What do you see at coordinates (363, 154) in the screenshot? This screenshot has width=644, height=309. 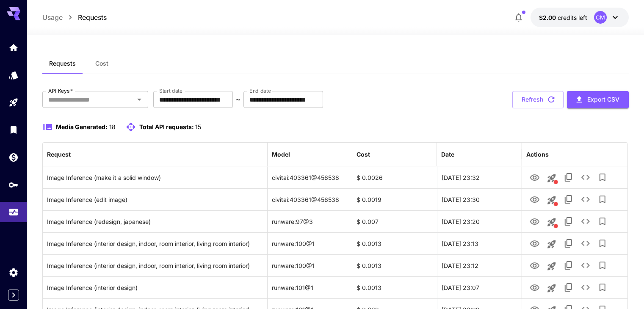 I see `div: Cost` at bounding box center [363, 154].